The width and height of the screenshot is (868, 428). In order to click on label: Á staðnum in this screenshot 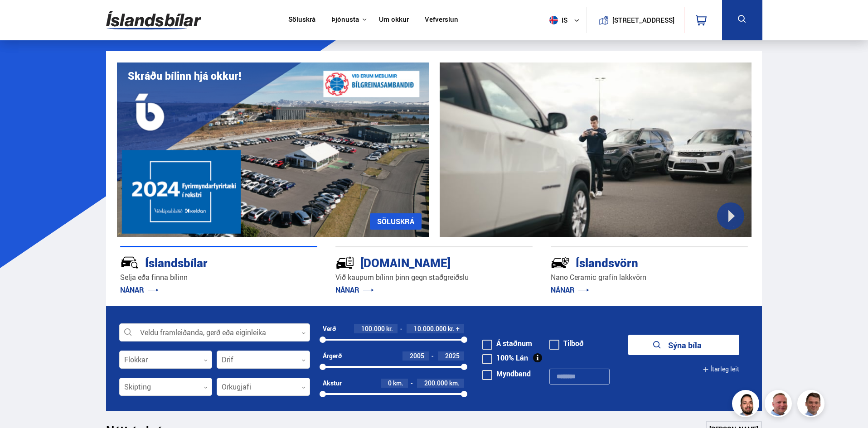, I will do `click(507, 343)`.